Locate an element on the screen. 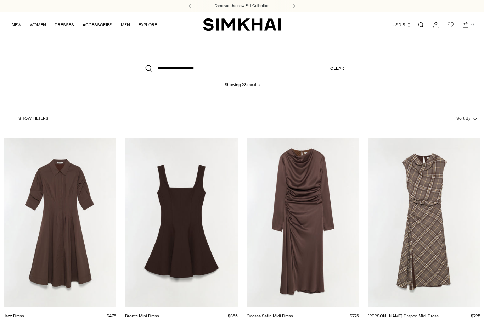 The width and height of the screenshot is (484, 323). button: Search is located at coordinates (149, 68).